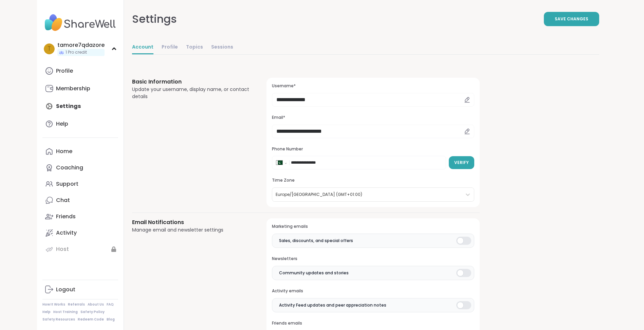 This screenshot has height=330, width=644. Describe the element at coordinates (65, 71) in the screenshot. I see `div: Profile` at that location.